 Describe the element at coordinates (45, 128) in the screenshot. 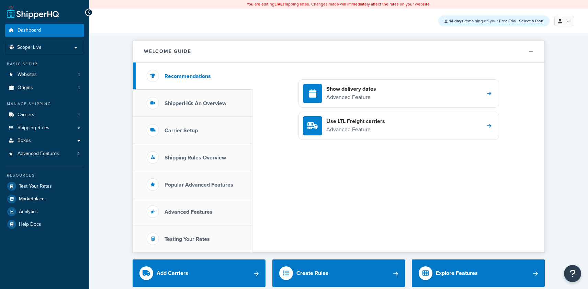

I see `a: Shipping Rules` at that location.